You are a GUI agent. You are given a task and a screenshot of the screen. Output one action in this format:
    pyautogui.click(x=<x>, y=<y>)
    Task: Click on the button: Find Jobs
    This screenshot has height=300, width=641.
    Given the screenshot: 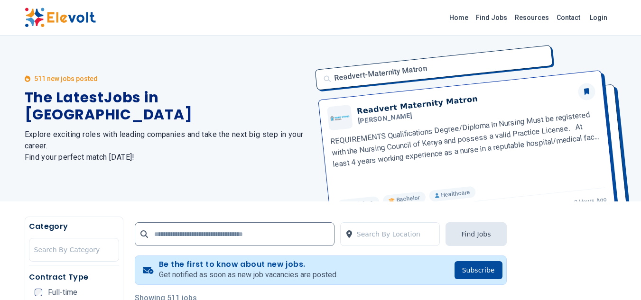 What is the action you would take?
    pyautogui.click(x=476, y=234)
    